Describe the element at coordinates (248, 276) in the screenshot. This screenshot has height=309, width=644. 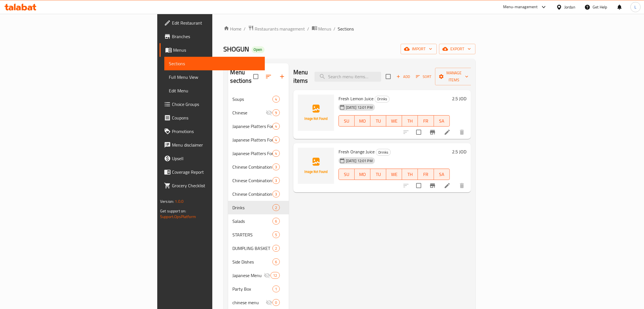
I see `span: Japanese Menu` at that location.